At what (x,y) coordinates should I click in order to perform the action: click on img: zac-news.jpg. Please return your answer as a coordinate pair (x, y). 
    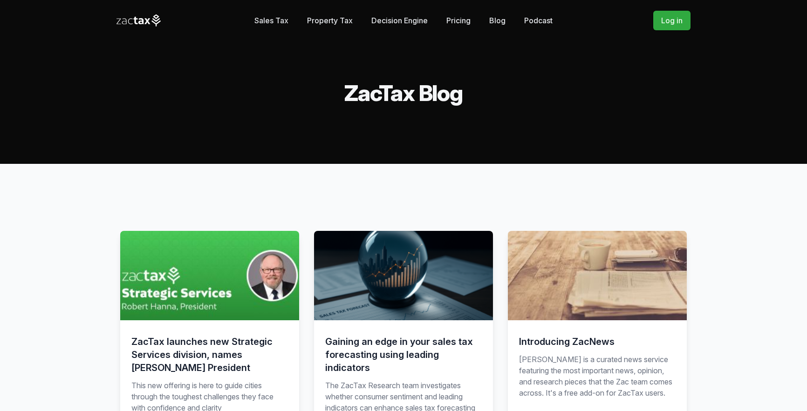
    Looking at the image, I should click on (597, 276).